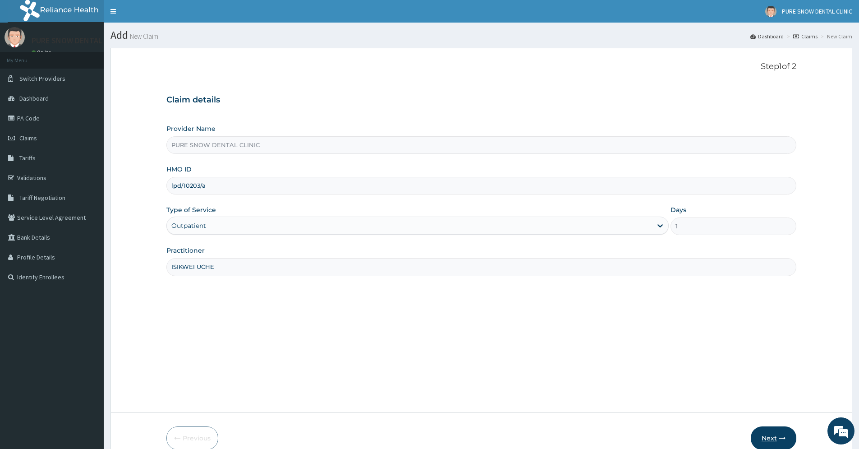 The height and width of the screenshot is (449, 859). I want to click on span: Tariffs, so click(28, 158).